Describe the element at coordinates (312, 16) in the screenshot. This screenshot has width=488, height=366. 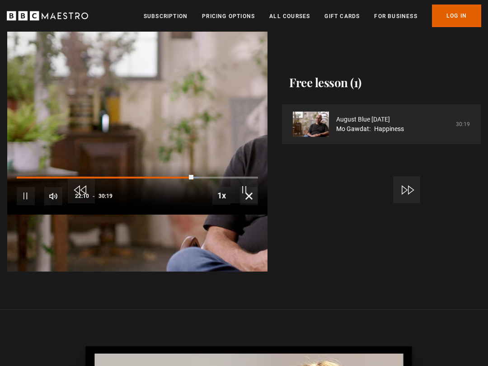
I see `nav: Primary` at that location.